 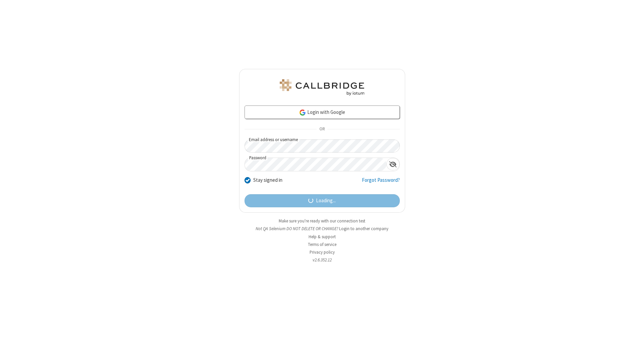 What do you see at coordinates (303, 112) in the screenshot?
I see `img: google-icon.png` at bounding box center [303, 112].